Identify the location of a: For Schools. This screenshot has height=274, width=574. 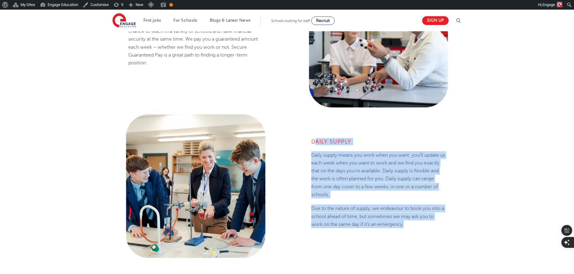
(185, 20).